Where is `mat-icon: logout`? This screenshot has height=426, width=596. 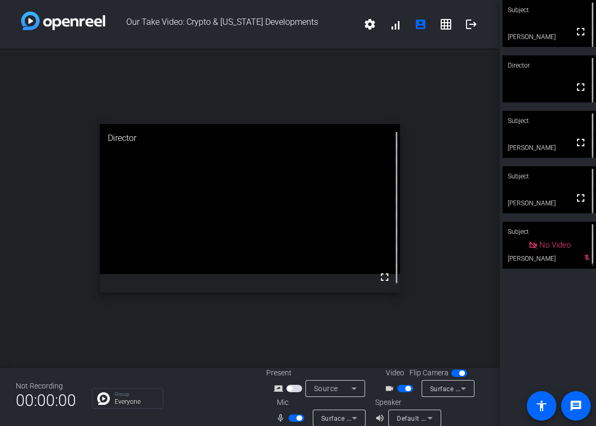 mat-icon: logout is located at coordinates (471, 24).